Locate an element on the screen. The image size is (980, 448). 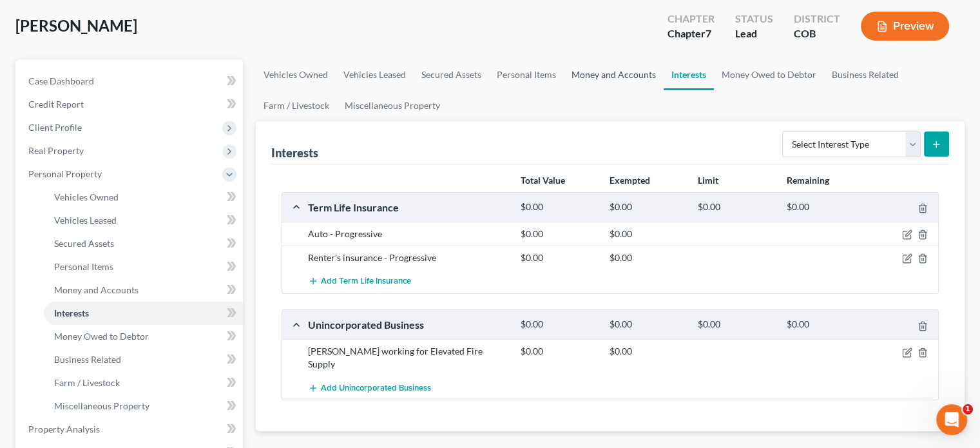
div: Unincorporated Business is located at coordinates (408, 324).